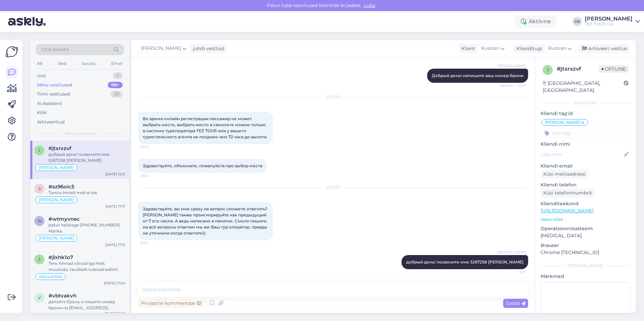  I want to click on span: Nähtud ✓ 10:47, so click(513, 86).